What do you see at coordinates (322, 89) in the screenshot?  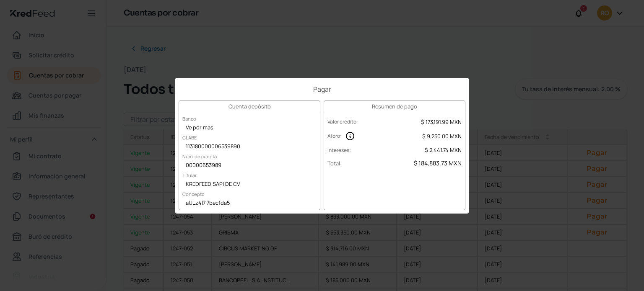 I see `h1: Pagar` at bounding box center [322, 89].